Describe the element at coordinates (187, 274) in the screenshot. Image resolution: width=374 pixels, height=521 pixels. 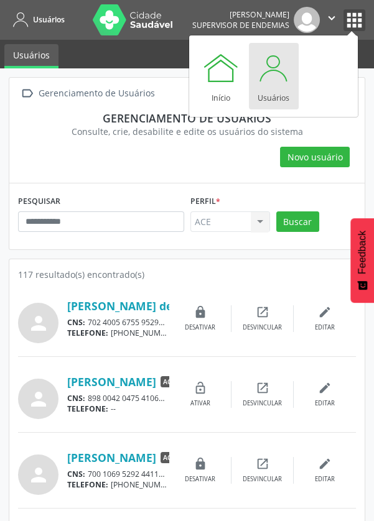
I see `div: 117 resultado(s) encontrado(s)` at that location.